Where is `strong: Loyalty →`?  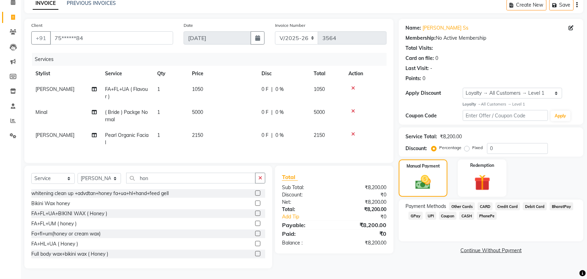
strong: Loyalty → is located at coordinates (472, 104).